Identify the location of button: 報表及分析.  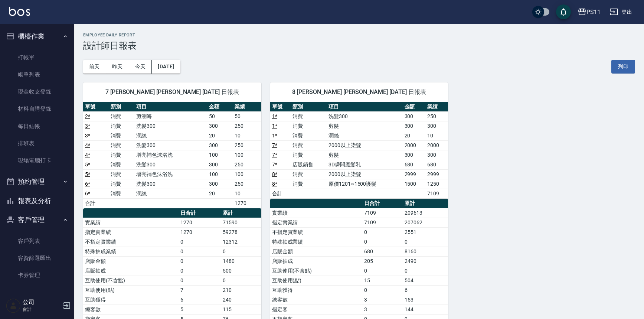
(37, 201).